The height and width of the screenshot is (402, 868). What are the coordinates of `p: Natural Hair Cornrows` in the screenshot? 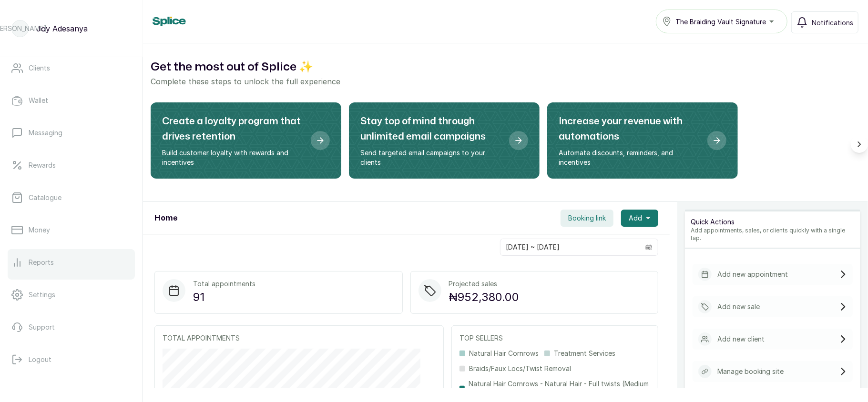 It's located at (504, 353).